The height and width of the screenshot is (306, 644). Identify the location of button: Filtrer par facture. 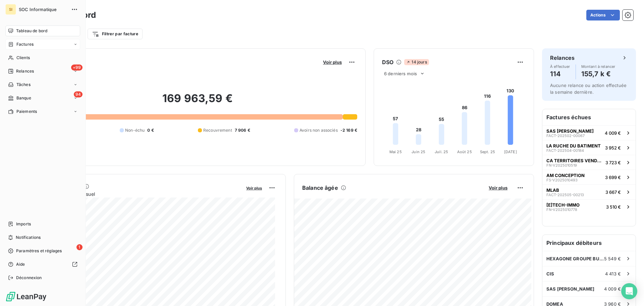
(115, 34).